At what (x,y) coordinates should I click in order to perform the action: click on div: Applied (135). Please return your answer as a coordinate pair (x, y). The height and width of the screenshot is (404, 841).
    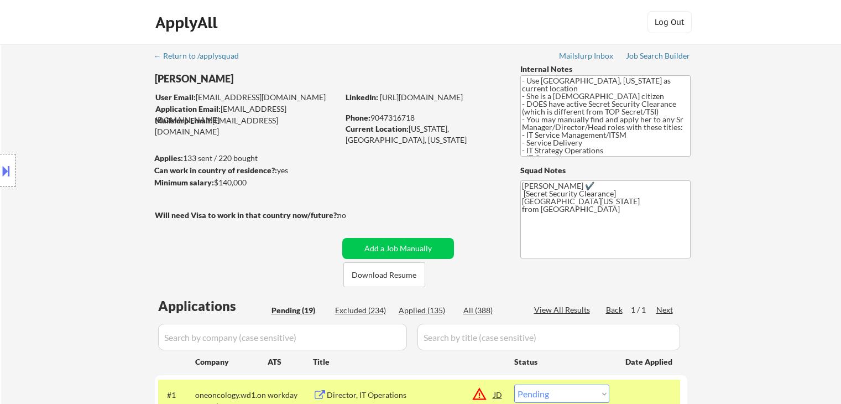
    Looking at the image, I should click on (426, 310).